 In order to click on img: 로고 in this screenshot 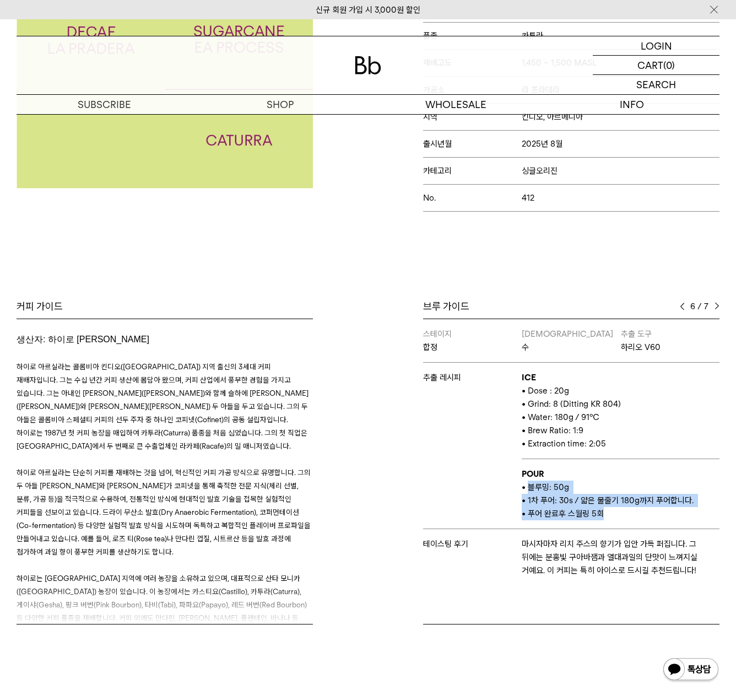, I will do `click(368, 65)`.